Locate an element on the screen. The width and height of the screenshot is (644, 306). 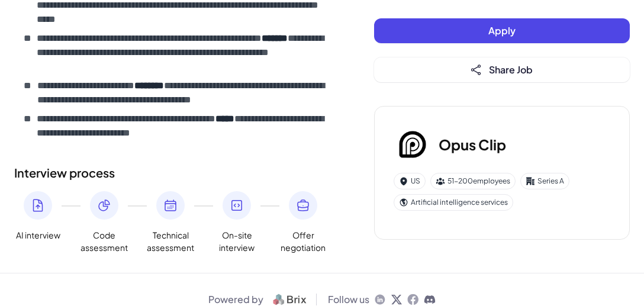
span: On-site interview is located at coordinates (237, 242).